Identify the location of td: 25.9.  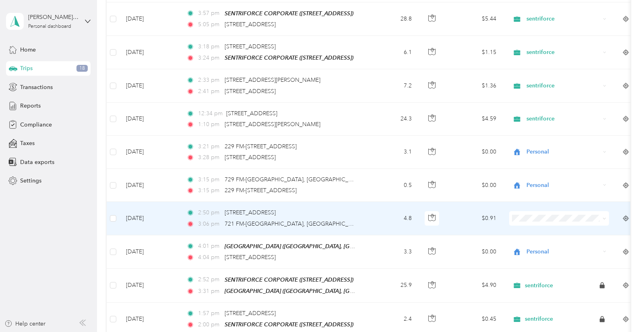
(392, 285).